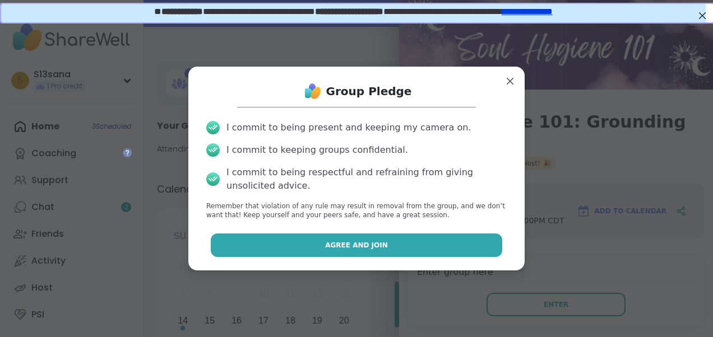 This screenshot has height=337, width=713. What do you see at coordinates (369, 91) in the screenshot?
I see `h1: Group Pledge` at bounding box center [369, 91].